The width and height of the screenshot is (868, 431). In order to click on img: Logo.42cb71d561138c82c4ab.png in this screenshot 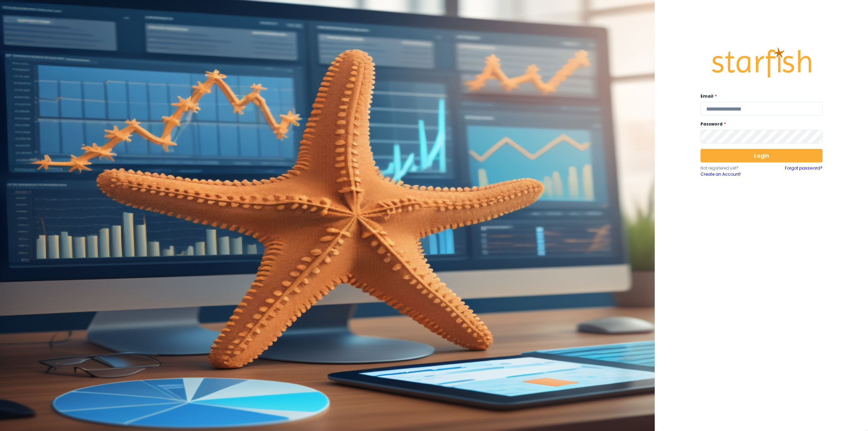, I will do `click(762, 63)`.